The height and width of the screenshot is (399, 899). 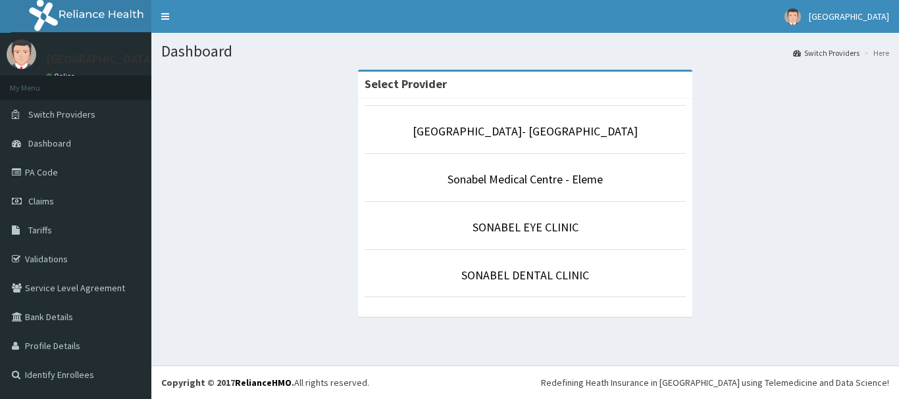 What do you see at coordinates (525, 227) in the screenshot?
I see `a: SONABEL EYE CLINIC` at bounding box center [525, 227].